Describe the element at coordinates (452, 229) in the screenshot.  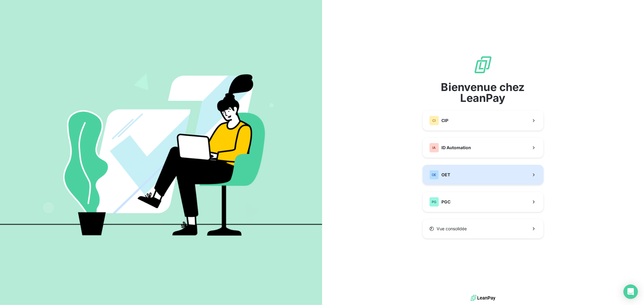
I see `span: Vue consolidée` at that location.